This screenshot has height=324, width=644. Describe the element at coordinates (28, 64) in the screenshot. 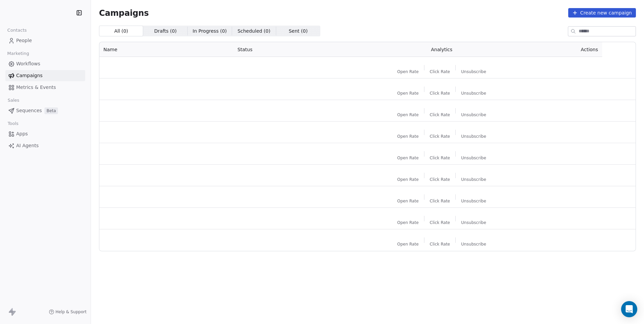

I see `span: Workflows` at that location.